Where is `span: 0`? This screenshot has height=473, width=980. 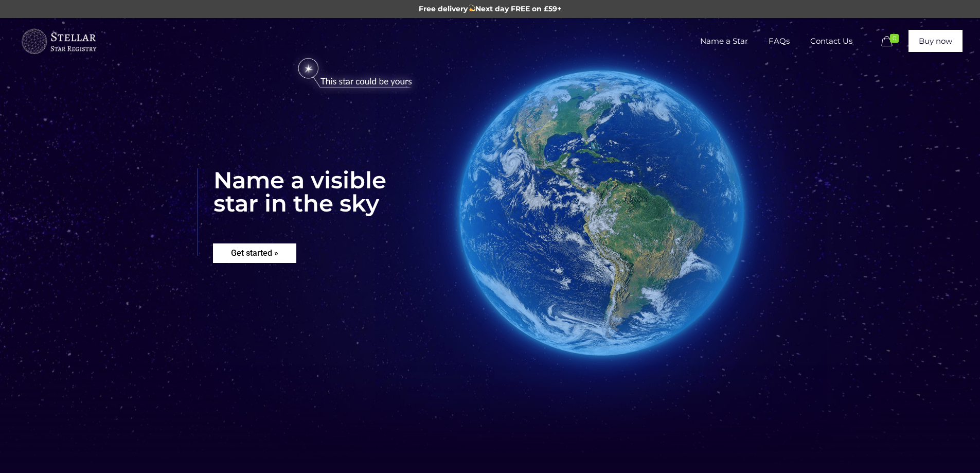 span: 0 is located at coordinates (895, 38).